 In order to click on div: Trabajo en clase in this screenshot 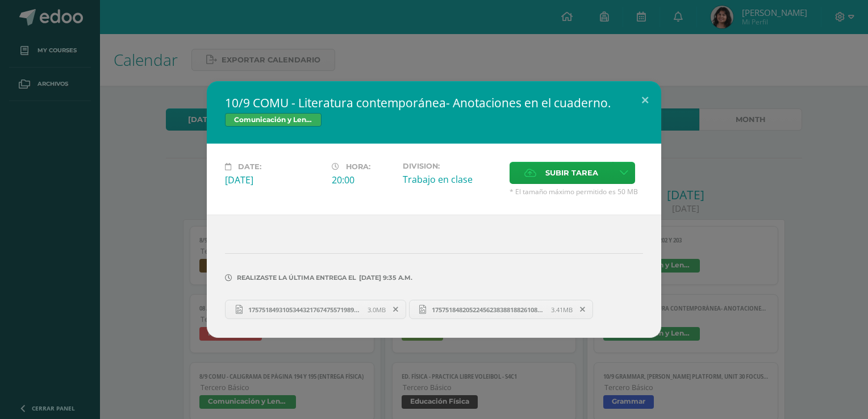, I will do `click(452, 179)`.